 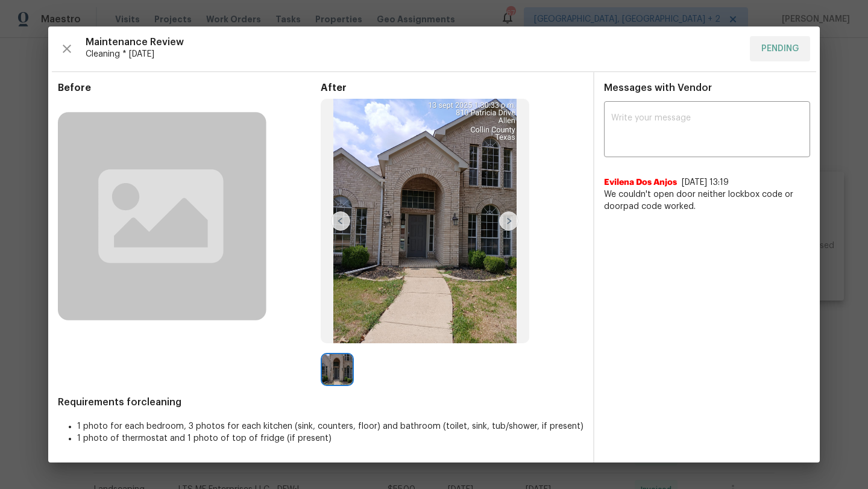 What do you see at coordinates (707, 201) in the screenshot?
I see `span: We couldn't open door neither lockbox code or doorpad code worked.` at bounding box center [707, 201].